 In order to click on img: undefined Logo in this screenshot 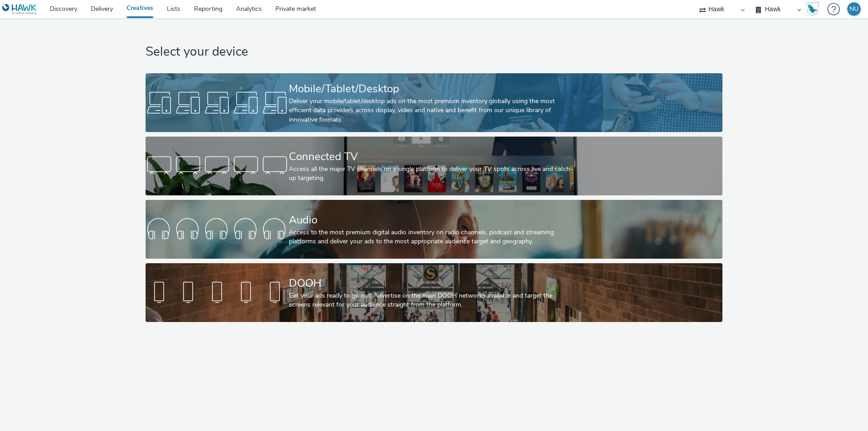, I will do `click(20, 9)`.